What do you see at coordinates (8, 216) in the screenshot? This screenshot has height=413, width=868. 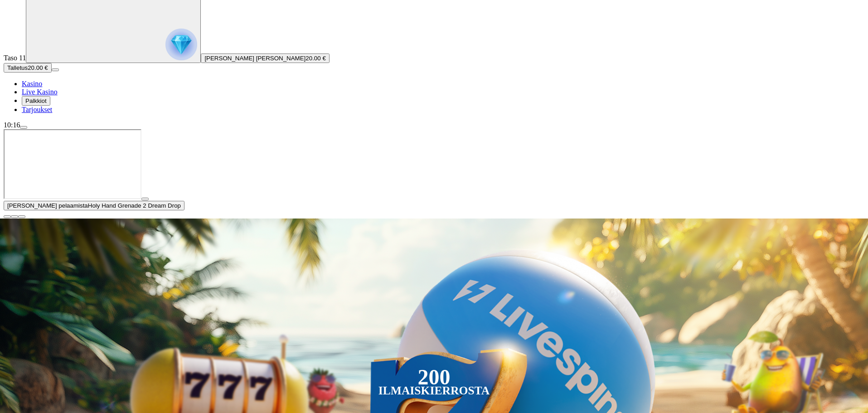 I see `button: close icon` at bounding box center [8, 216].